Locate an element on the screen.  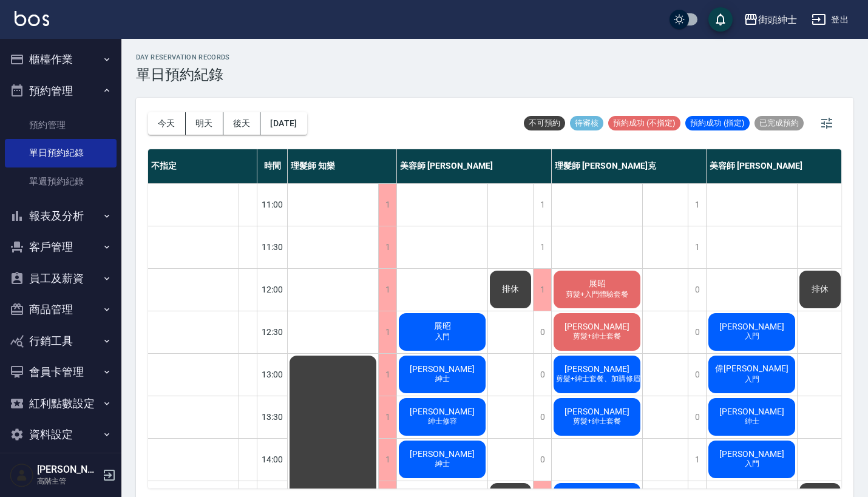
div: 理髮師 知樂 is located at coordinates (342, 166).